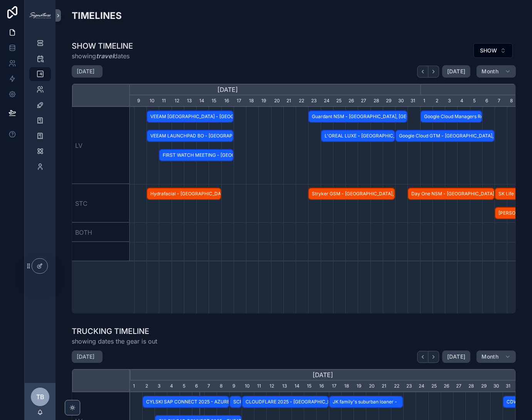  I want to click on div: JK family's suburban loaner -, so click(366, 402).